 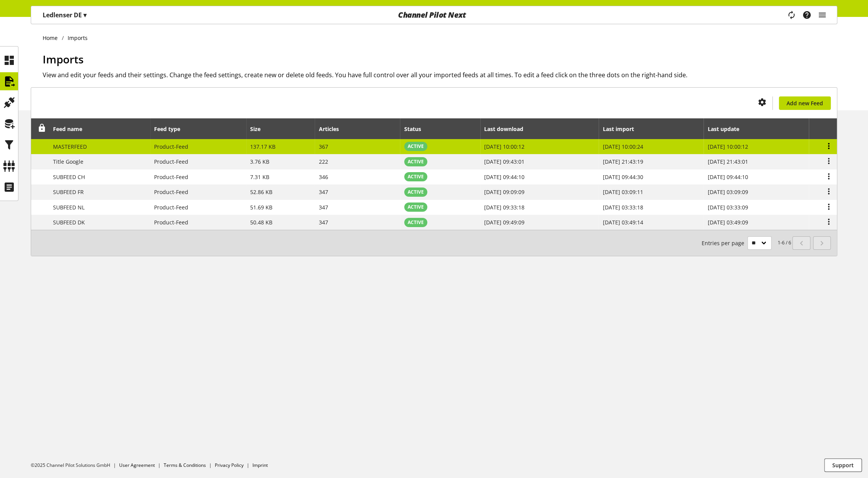 I want to click on span: MASTERFEED, so click(x=70, y=147).